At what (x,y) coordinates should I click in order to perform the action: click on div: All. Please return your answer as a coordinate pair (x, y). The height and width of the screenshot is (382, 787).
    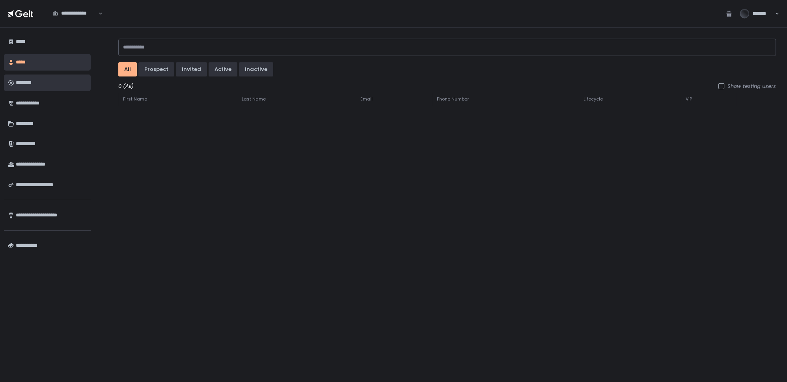
    Looking at the image, I should click on (127, 69).